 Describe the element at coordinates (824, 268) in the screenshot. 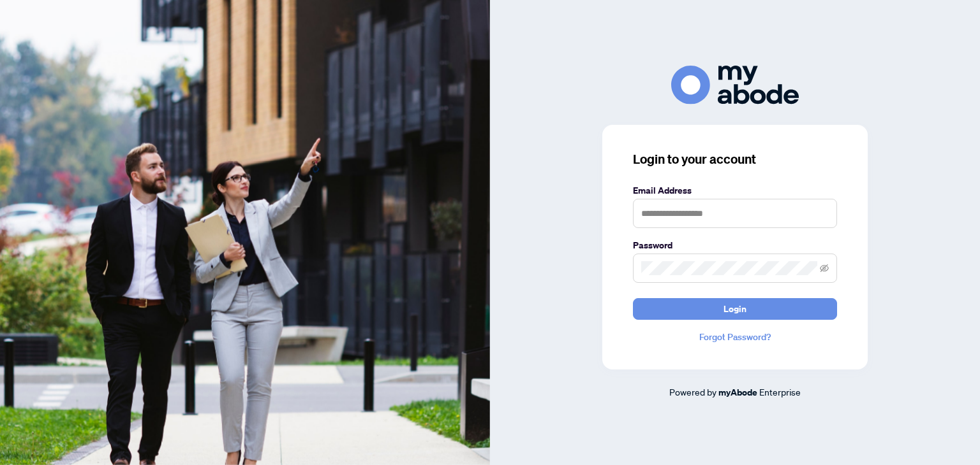

I see `span: eye-invisible` at that location.